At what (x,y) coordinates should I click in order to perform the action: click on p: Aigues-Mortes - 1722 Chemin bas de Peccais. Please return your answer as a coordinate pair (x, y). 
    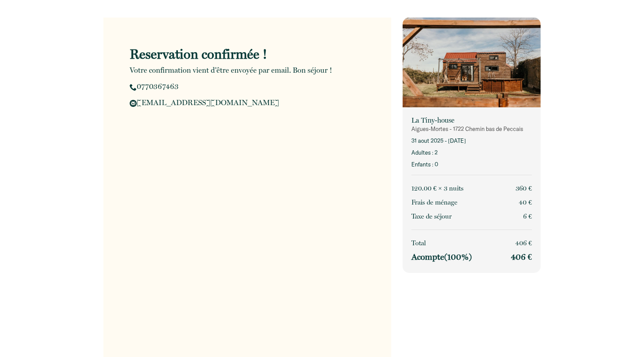
    Looking at the image, I should click on (471, 129).